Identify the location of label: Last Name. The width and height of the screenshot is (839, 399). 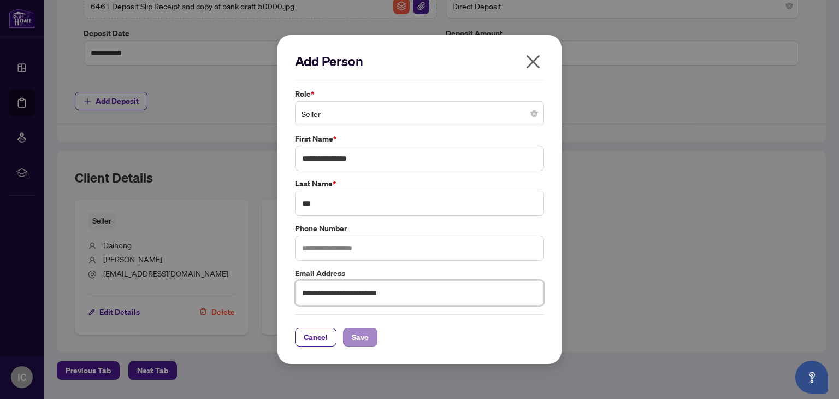
(420, 184).